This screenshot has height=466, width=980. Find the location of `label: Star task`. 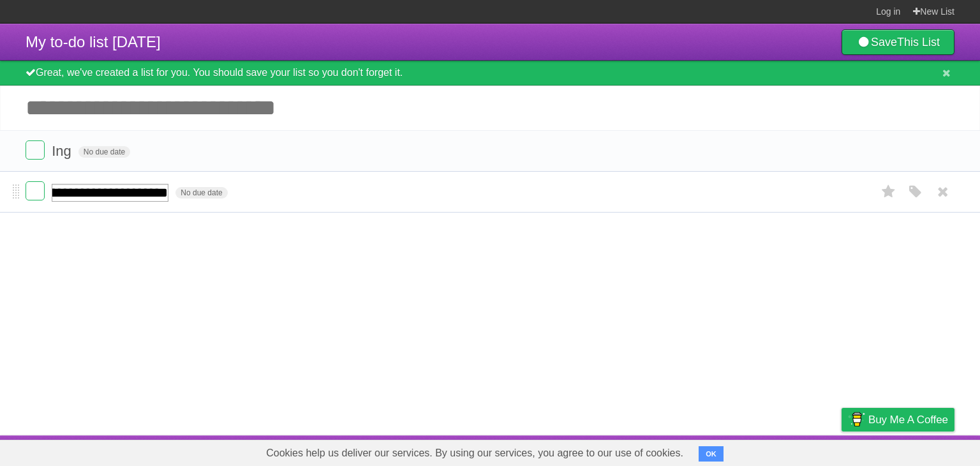

label: Star task is located at coordinates (889, 191).